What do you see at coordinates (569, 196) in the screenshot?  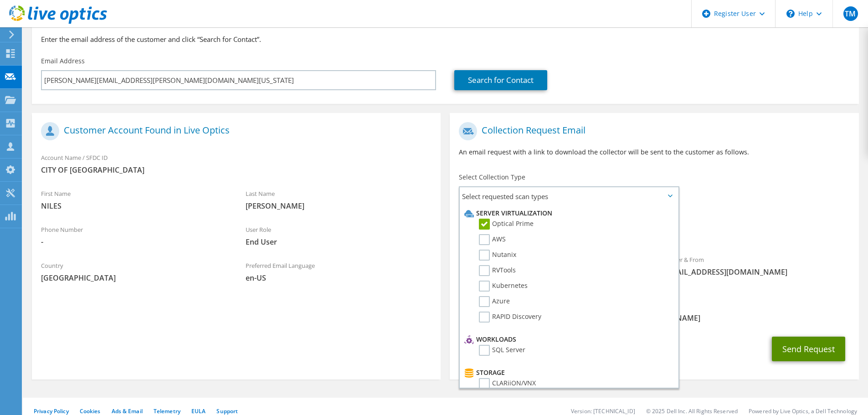 I see `span: Select requested scan types` at bounding box center [569, 196].